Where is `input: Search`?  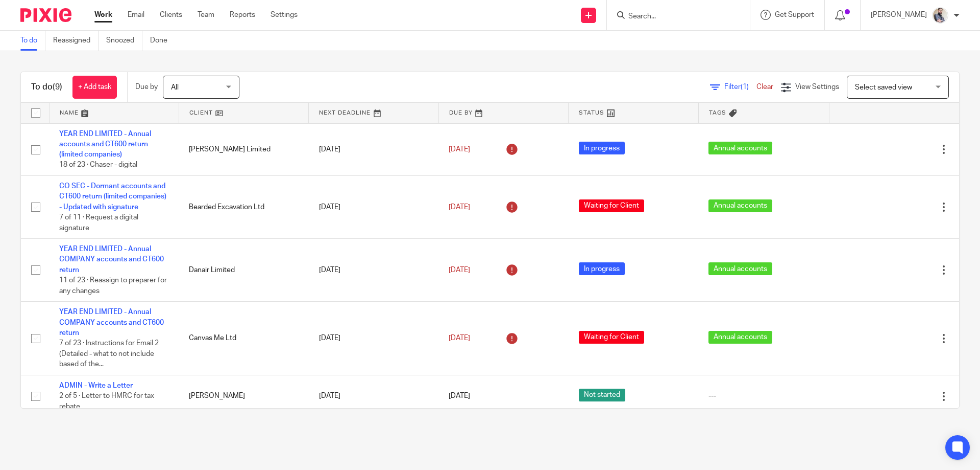
input: Search is located at coordinates (673, 17).